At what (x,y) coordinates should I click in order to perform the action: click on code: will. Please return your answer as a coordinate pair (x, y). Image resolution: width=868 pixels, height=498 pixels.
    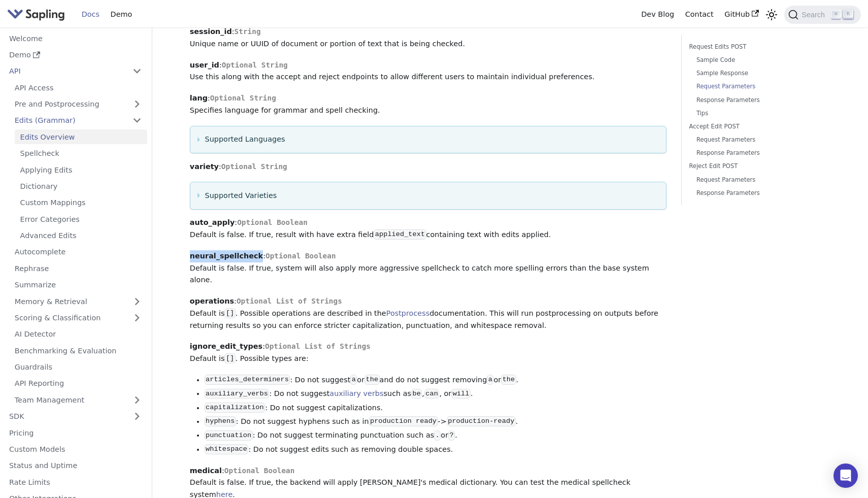
    Looking at the image, I should click on (461, 394).